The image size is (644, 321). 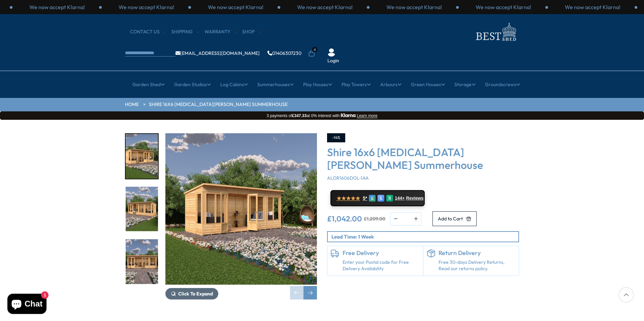 I want to click on div: E, so click(x=381, y=198).